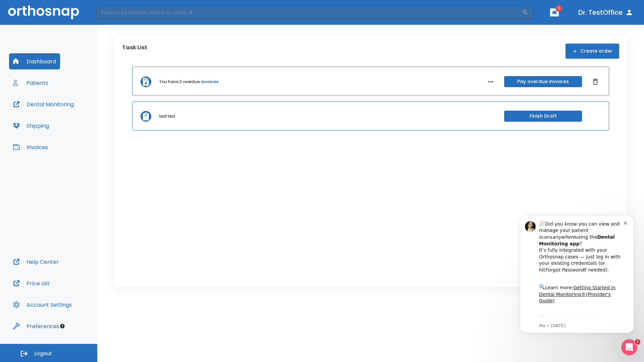 Image resolution: width=644 pixels, height=362 pixels. What do you see at coordinates (71, 65) in the screenshot?
I see `div: Message content` at bounding box center [71, 65].